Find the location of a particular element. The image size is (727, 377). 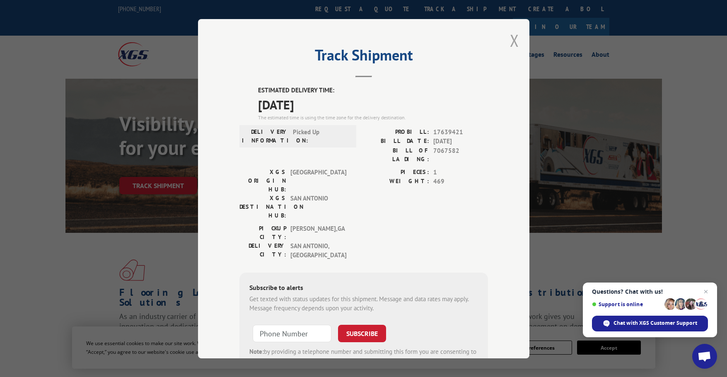

span: Support is online is located at coordinates (627, 304).